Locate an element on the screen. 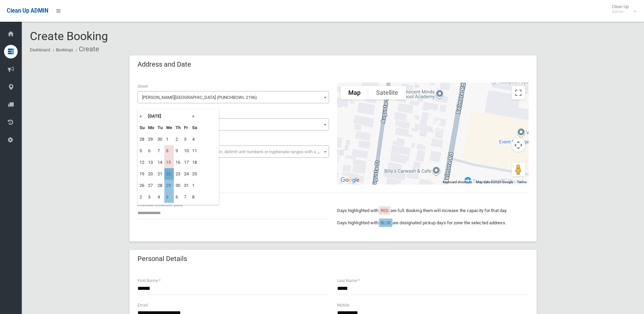 This screenshot has height=314, width=644. th: We is located at coordinates (169, 128).